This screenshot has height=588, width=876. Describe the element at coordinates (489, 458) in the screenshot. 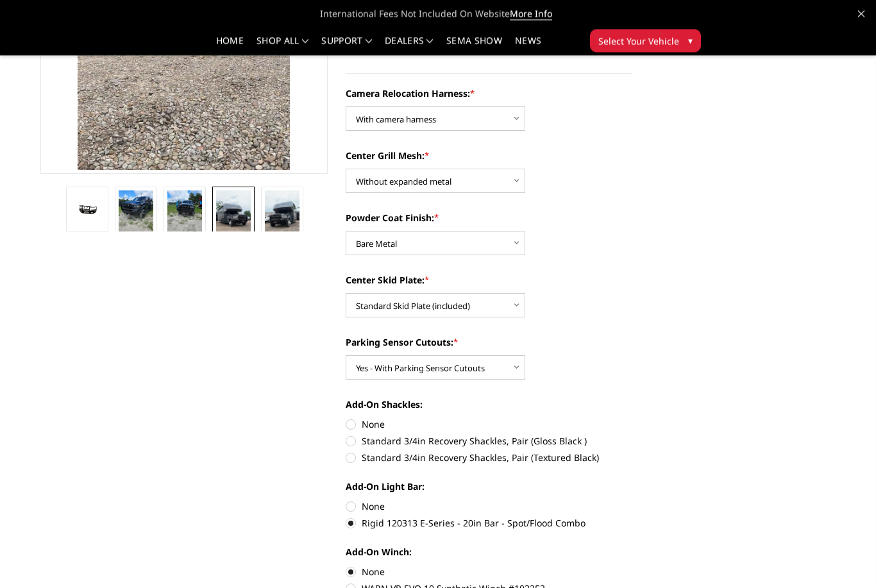

I see `label: Standard 3/4in Recovery Shackles, Pair (Textured Black)` at that location.